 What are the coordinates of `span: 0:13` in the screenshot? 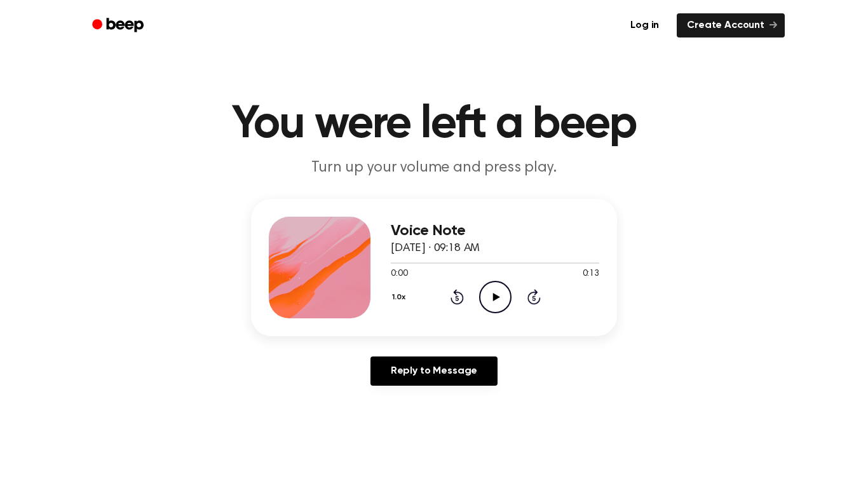 It's located at (591, 274).